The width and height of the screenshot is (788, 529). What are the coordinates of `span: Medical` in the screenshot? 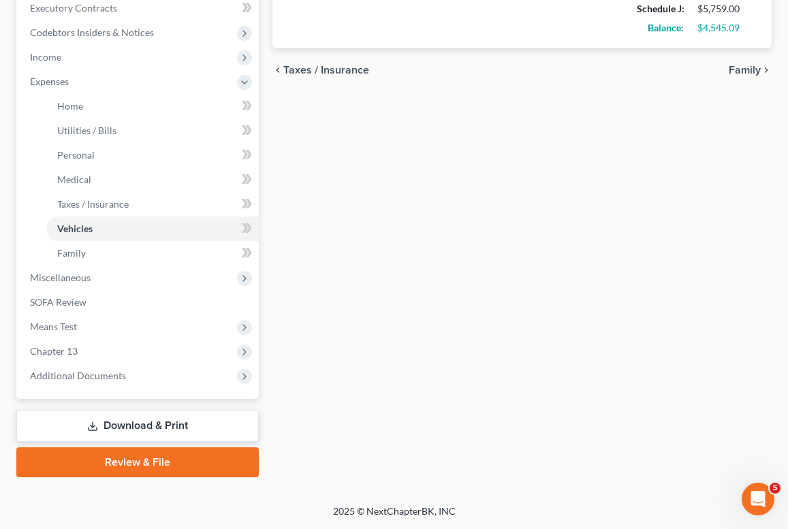 It's located at (74, 179).